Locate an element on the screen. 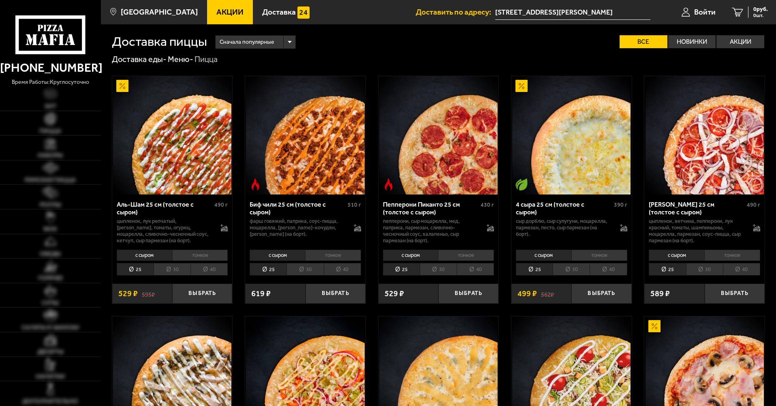  img: 4 сыра 25 см (толстое с сыром) is located at coordinates (571, 135).